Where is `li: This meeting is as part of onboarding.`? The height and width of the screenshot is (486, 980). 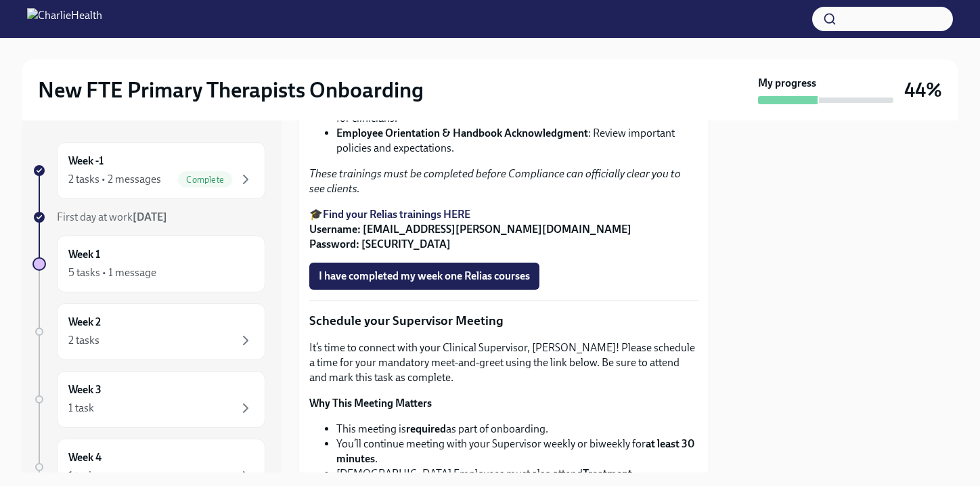
li: This meeting is as part of onboarding. is located at coordinates (517, 429).